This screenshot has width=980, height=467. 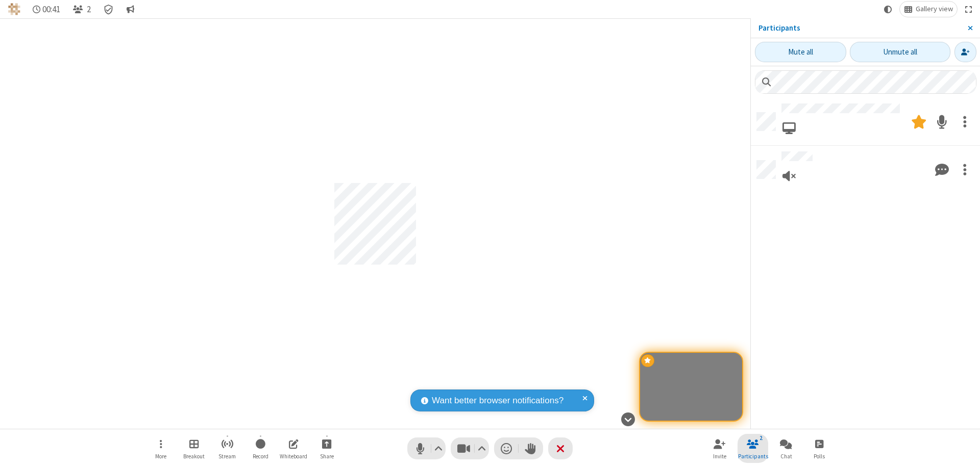 What do you see at coordinates (965, 52) in the screenshot?
I see `button: Invite` at bounding box center [965, 52].